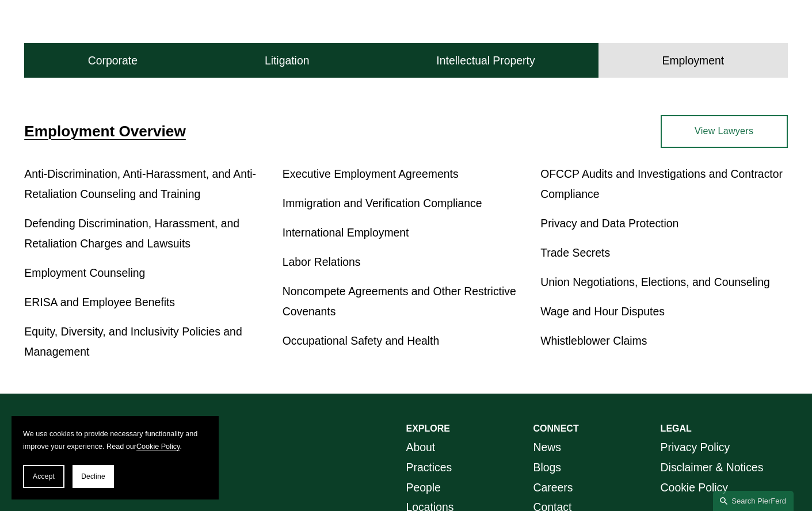 The width and height of the screenshot is (812, 511). I want to click on a: People, so click(423, 487).